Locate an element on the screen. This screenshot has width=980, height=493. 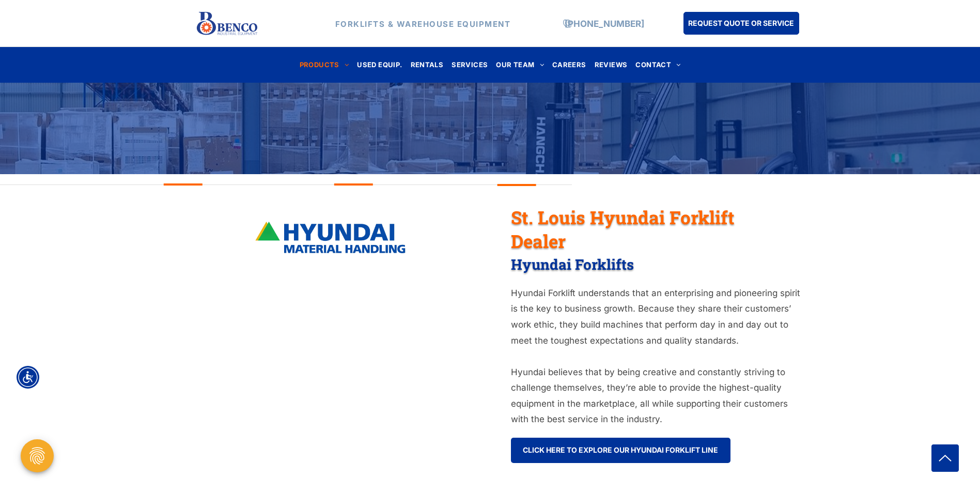
a: RENTALS is located at coordinates (427, 65).